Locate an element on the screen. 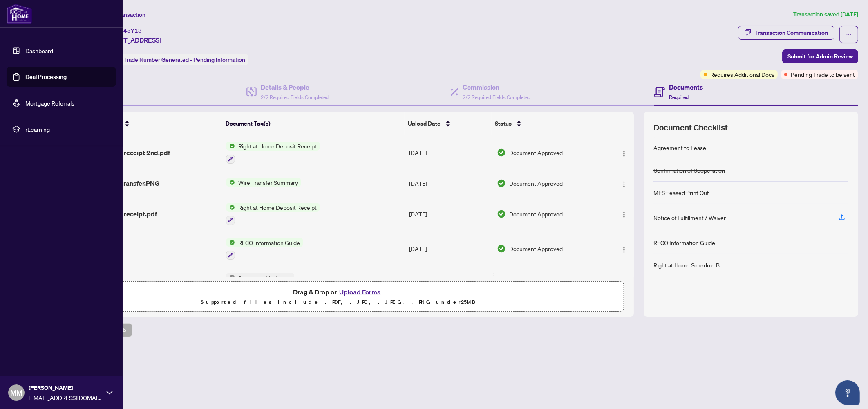 The image size is (868, 409). span: Pending Trade to be sent is located at coordinates (823, 74).